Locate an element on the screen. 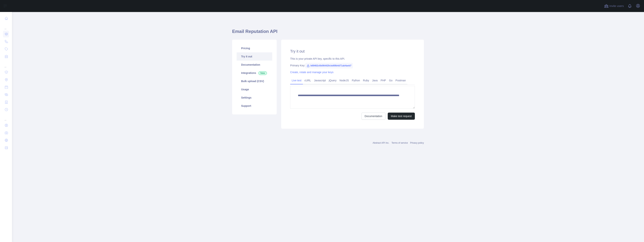  h1: Email Reputation API is located at coordinates (328, 33).